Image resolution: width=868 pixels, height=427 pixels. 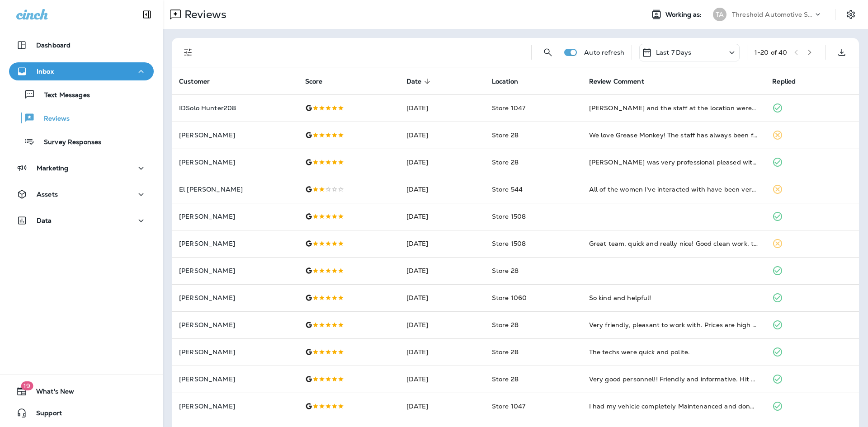 What do you see at coordinates (81, 45) in the screenshot?
I see `button: Dashboard` at bounding box center [81, 45].